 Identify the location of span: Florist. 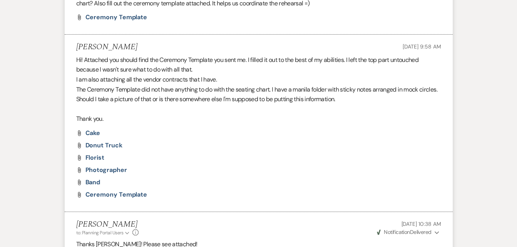
(95, 157).